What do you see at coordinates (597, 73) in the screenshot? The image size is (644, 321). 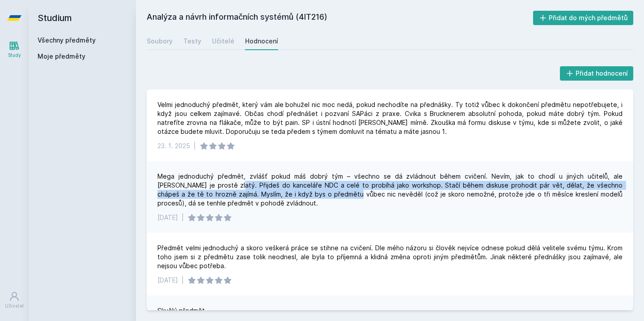 I see `a: Přidat hodnocení` at bounding box center [597, 73].